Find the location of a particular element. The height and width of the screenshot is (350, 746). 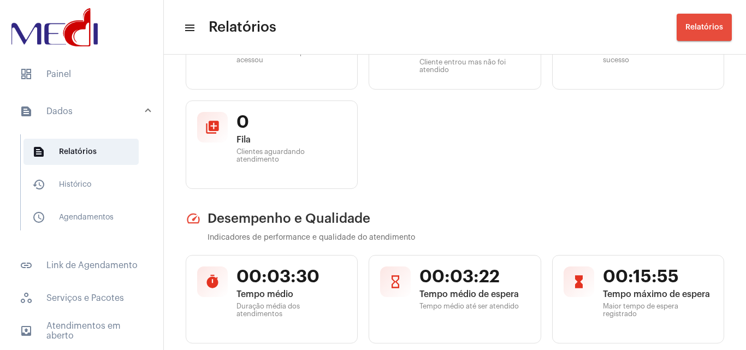

span: Fila is located at coordinates (291, 140).